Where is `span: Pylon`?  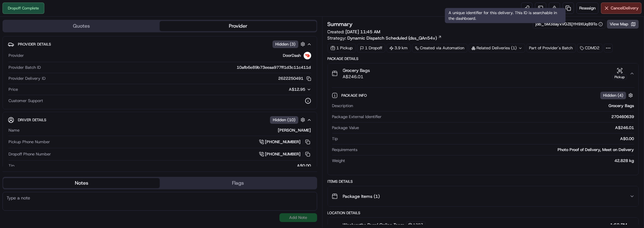 span: Pylon is located at coordinates (69, 184).